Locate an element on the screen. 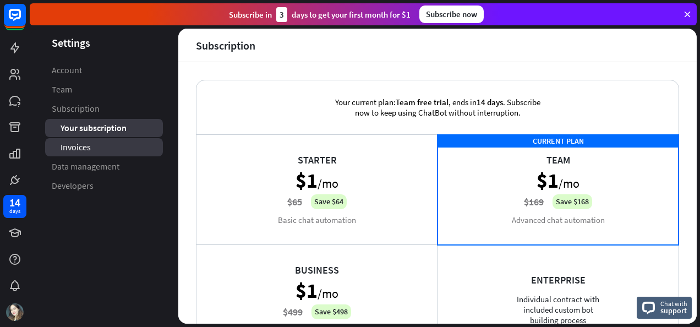 This screenshot has height=327, width=700. span: Invoices is located at coordinates (75, 147).